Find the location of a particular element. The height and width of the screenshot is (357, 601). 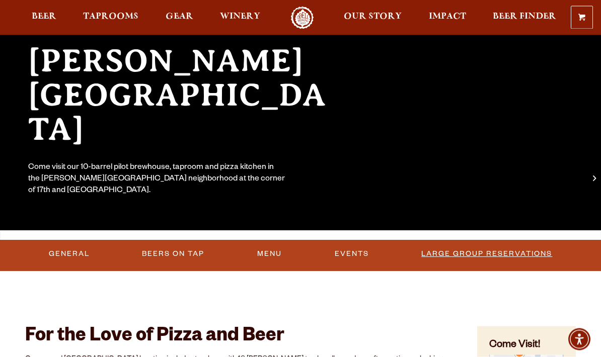

a: Beer is located at coordinates (44, 18).